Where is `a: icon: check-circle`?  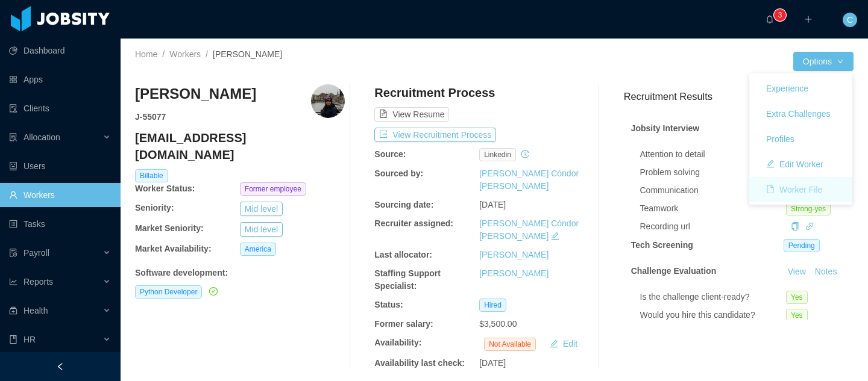 a: icon: check-circle is located at coordinates (212, 291).